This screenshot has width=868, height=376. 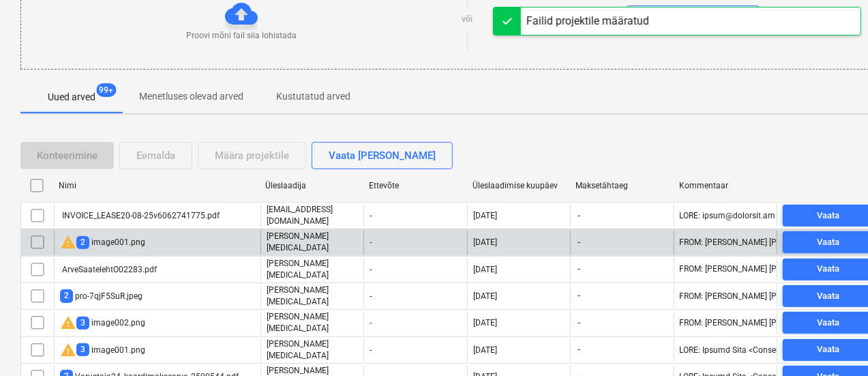 What do you see at coordinates (588, 21) in the screenshot?
I see `div: Failid projektile määratud` at bounding box center [588, 21].